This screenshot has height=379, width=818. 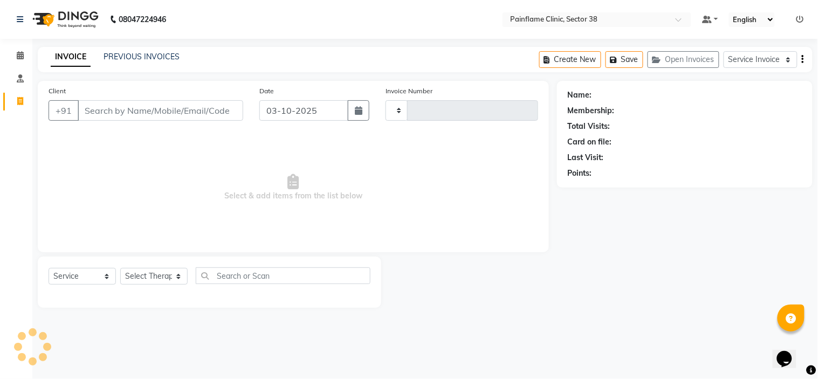 I want to click on a: PREVIOUS INVOICES, so click(x=141, y=57).